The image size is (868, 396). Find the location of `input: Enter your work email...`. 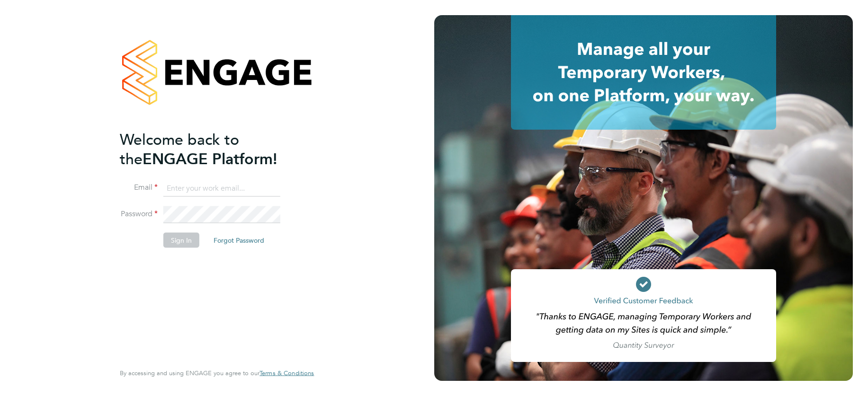

input: Enter your work email... is located at coordinates (221, 189).